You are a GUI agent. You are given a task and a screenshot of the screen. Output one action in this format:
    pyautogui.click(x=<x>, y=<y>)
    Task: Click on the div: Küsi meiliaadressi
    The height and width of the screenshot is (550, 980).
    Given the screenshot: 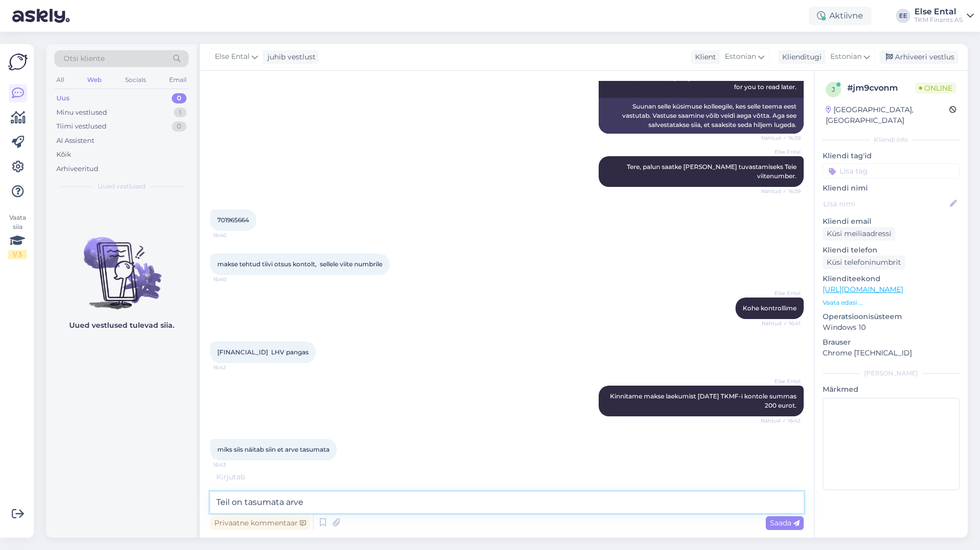 What is the action you would take?
    pyautogui.click(x=859, y=233)
    